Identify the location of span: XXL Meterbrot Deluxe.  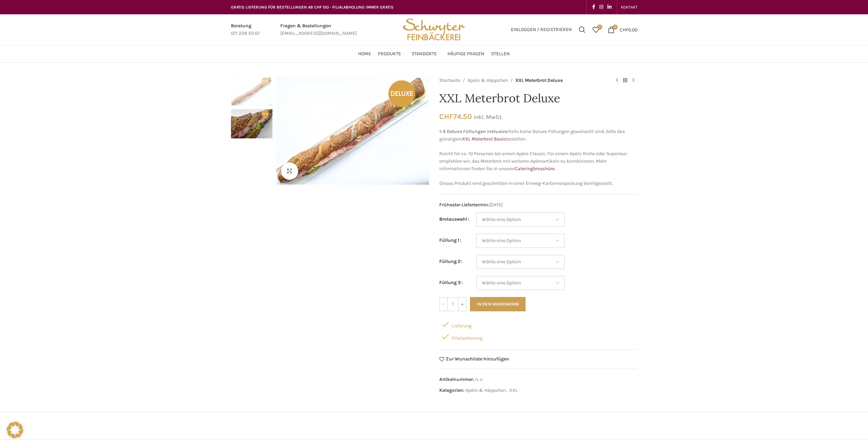
(539, 80).